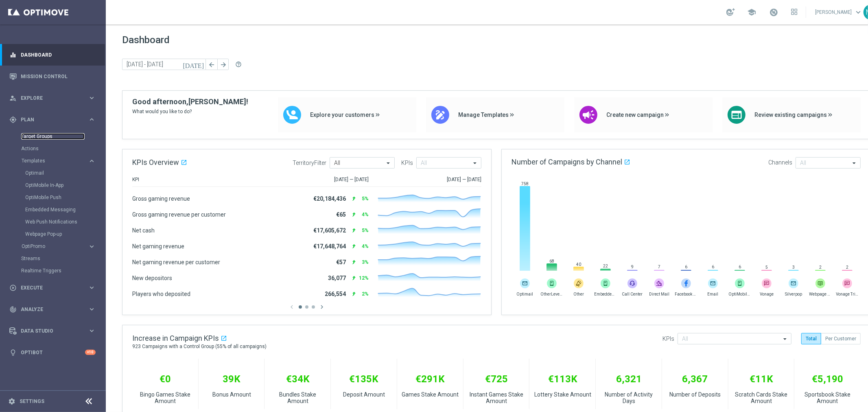 The image size is (868, 412). Describe the element at coordinates (59, 246) in the screenshot. I see `button: OptiPromo keyboard_arrow_right` at that location.